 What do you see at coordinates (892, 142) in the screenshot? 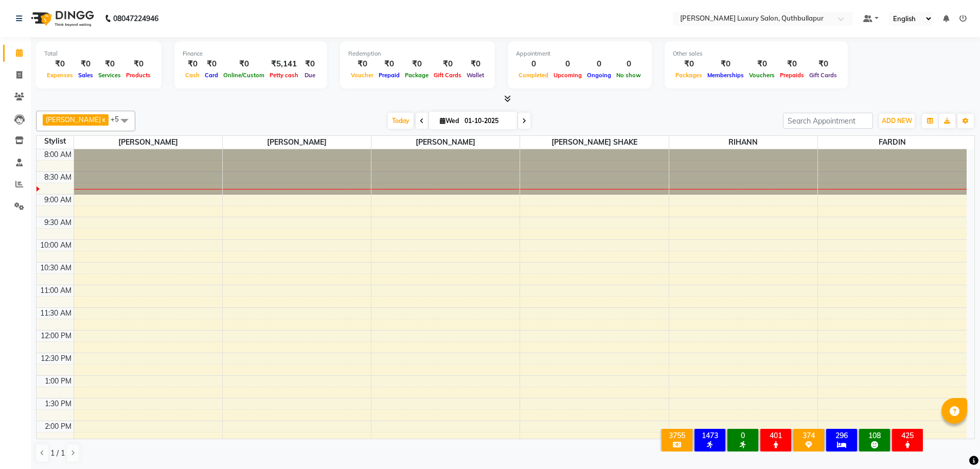
I see `span: FARDIN` at bounding box center [892, 142].